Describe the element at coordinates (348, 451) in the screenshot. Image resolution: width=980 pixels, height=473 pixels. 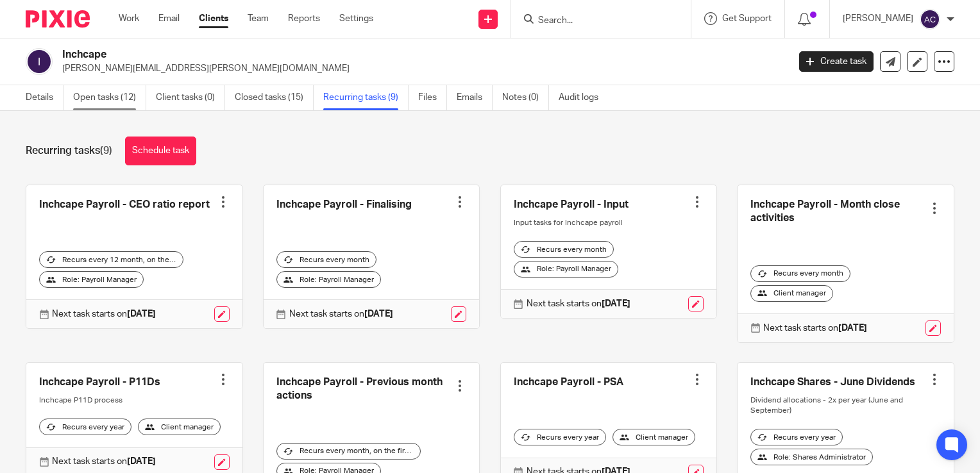
I see `div: Recurs every month, on the first workday` at that location.